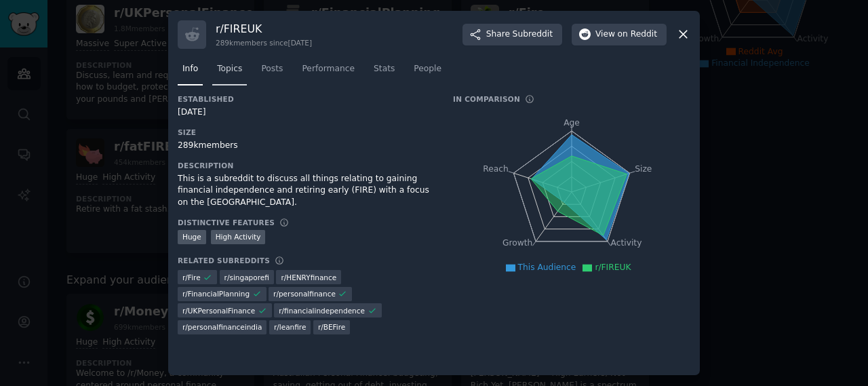  Describe the element at coordinates (427, 72) in the screenshot. I see `a: People` at that location.